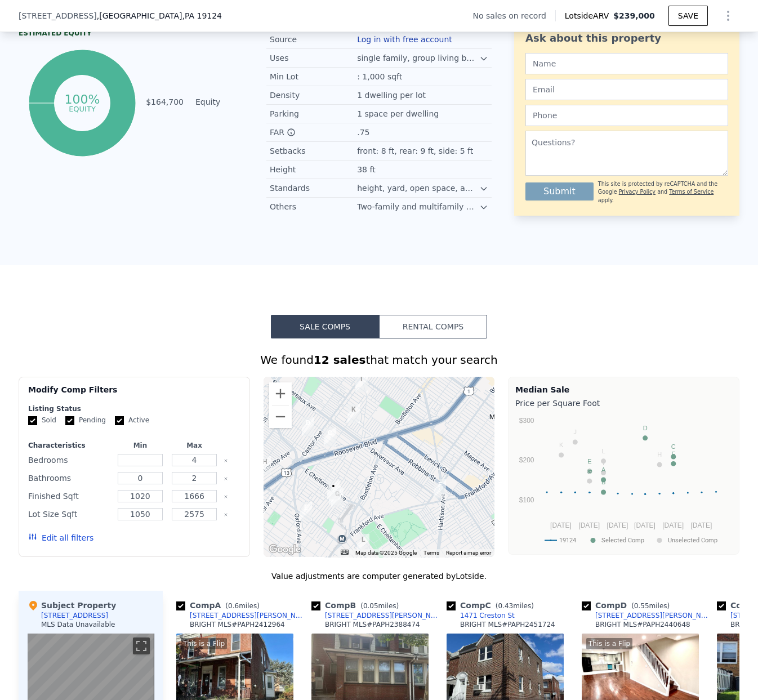  I want to click on input: Name, so click(626, 63).